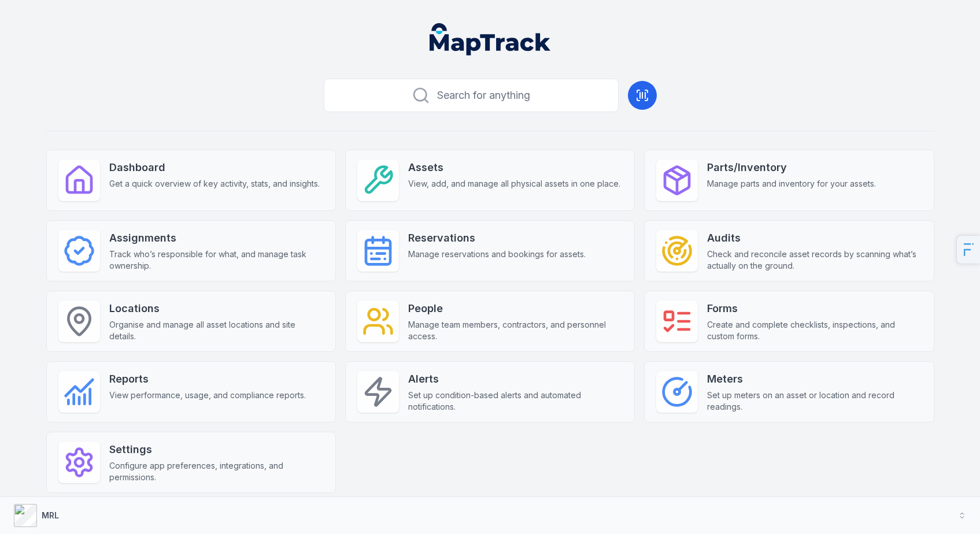 The height and width of the screenshot is (534, 980). I want to click on a: FormsCreate and complete checklists, inspections, and custom forms., so click(789, 321).